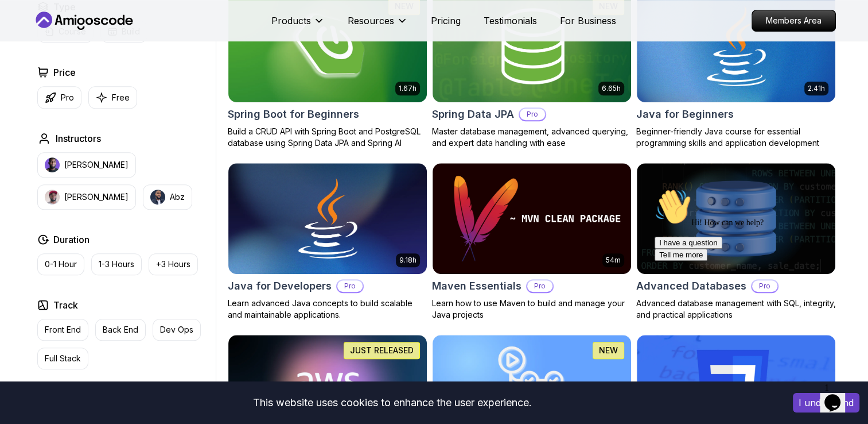  What do you see at coordinates (407, 89) in the screenshot?
I see `p: 1.67h` at bounding box center [407, 89].